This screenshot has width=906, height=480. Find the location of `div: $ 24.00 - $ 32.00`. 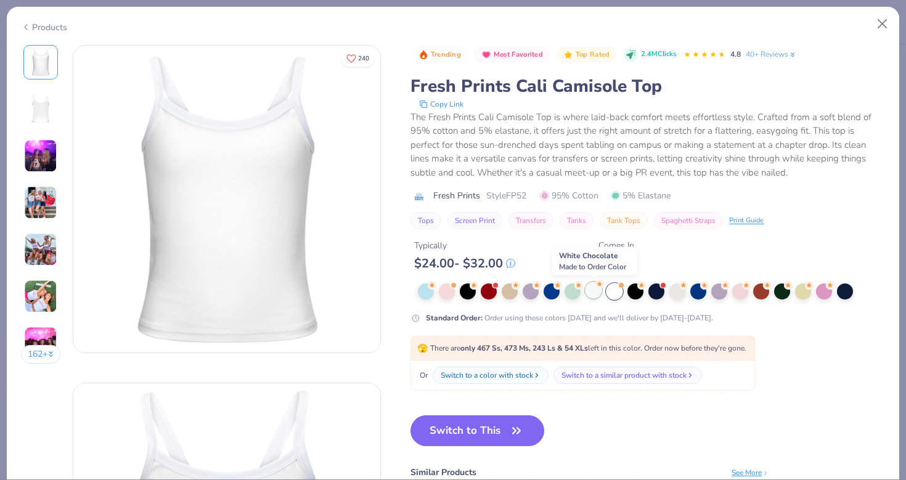

div: $ 24.00 - $ 32.00 is located at coordinates (464, 263).